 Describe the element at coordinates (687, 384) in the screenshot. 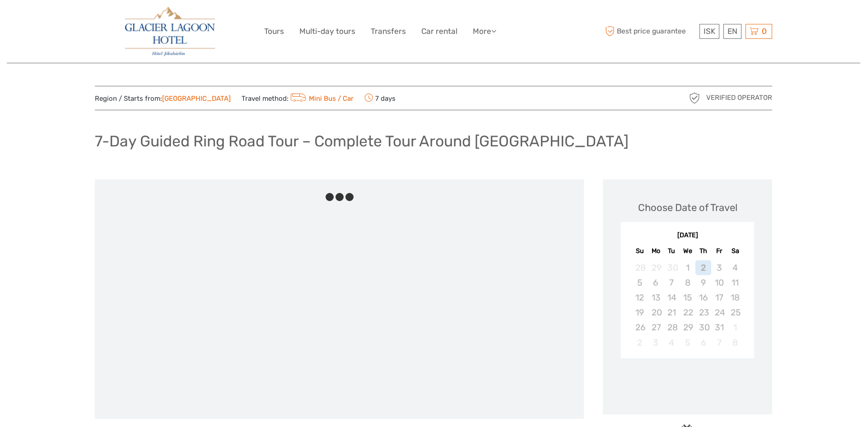

I see `div: Loading...` at that location.